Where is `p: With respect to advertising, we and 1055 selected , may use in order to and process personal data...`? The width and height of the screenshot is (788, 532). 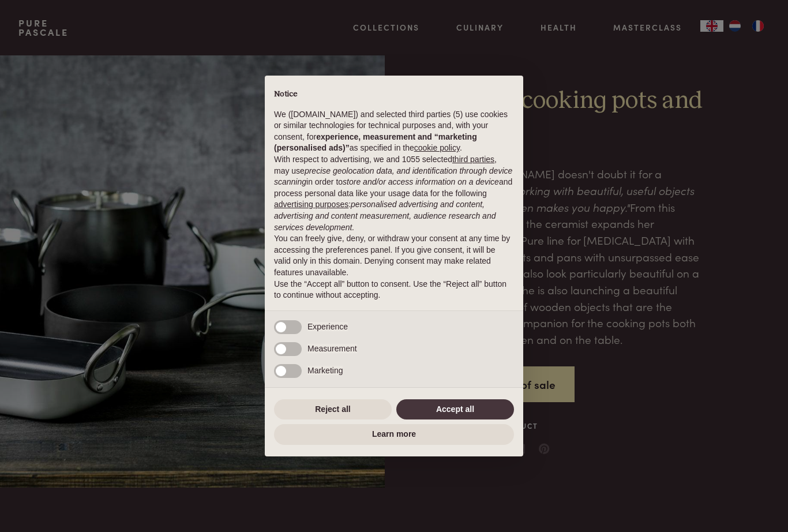 p: With respect to advertising, we and 1055 selected , may use in order to and process personal data... is located at coordinates (394, 193).